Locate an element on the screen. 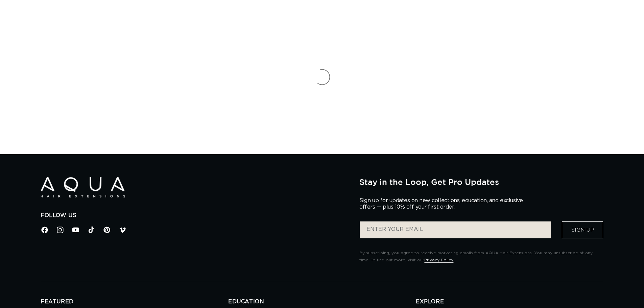 The image size is (644, 308). h2: FEATURED is located at coordinates (134, 301).